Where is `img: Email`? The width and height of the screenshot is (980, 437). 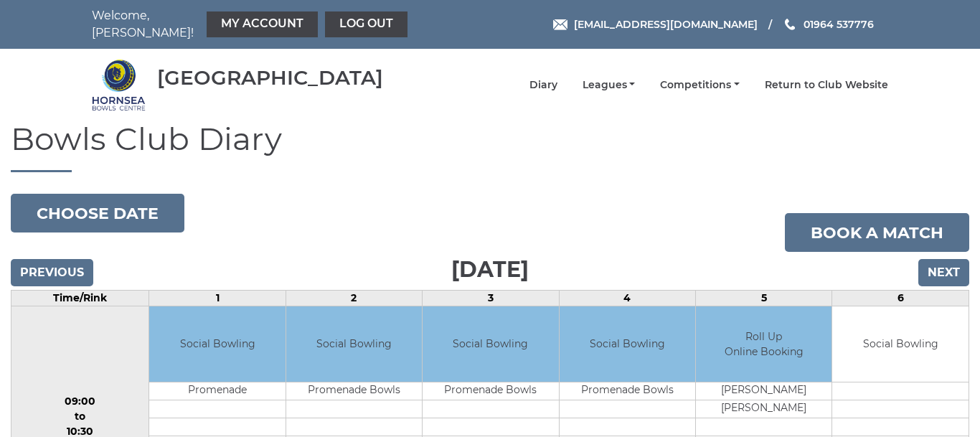 img: Email is located at coordinates (561, 25).